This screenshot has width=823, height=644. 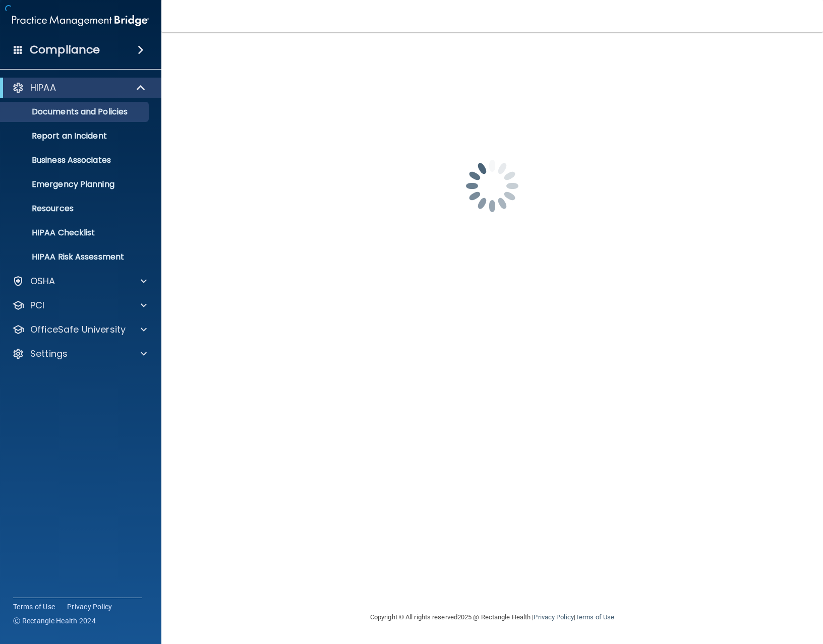 I want to click on a: HIPAA, so click(x=79, y=88).